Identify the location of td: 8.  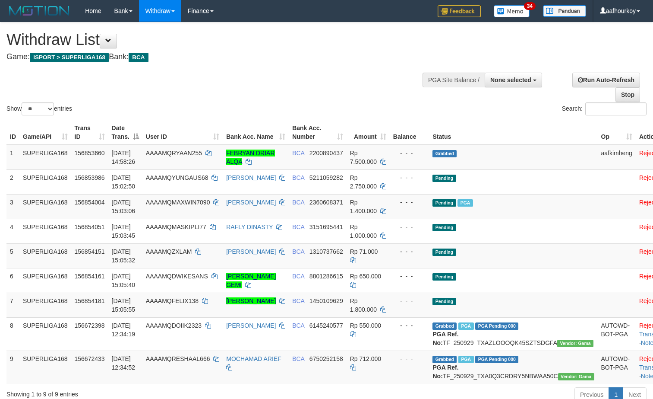
(13, 333).